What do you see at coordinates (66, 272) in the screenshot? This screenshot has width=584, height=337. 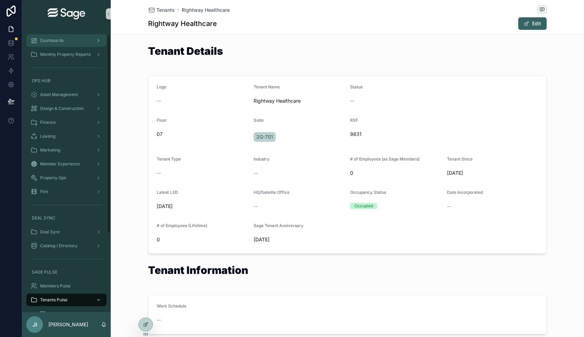 I see `a: SAGE PULSE` at bounding box center [66, 272].